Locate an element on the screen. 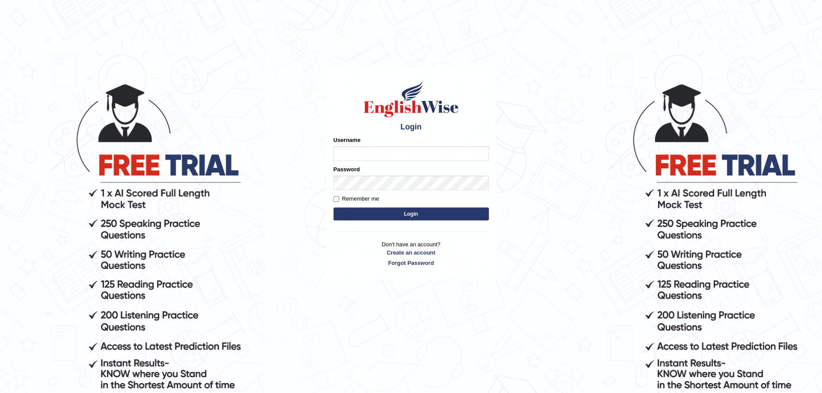  a: Create an account is located at coordinates (411, 252).